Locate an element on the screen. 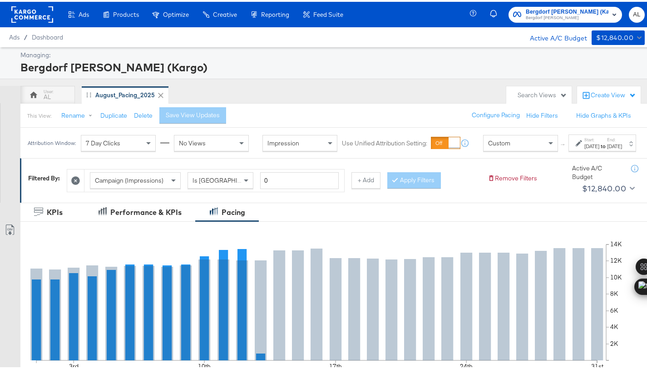  div: Performance & KPIs is located at coordinates (146, 210).